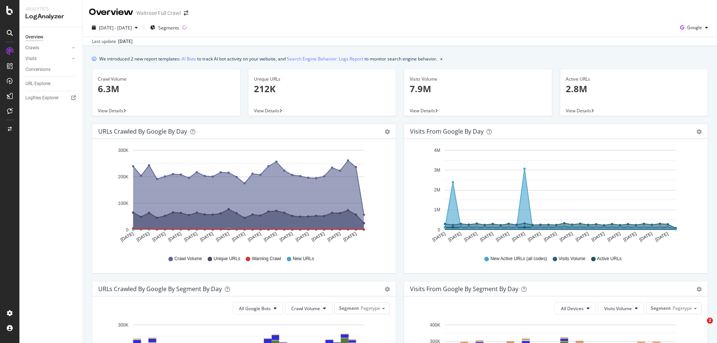  I want to click on p: 7.9M, so click(478, 89).